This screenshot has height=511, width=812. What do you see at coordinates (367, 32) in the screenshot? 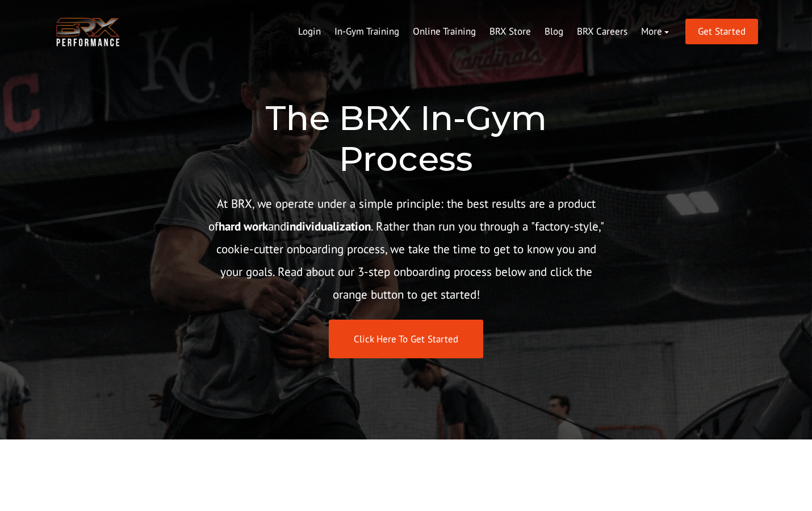
I see `a: In-Gym Training` at bounding box center [367, 32].